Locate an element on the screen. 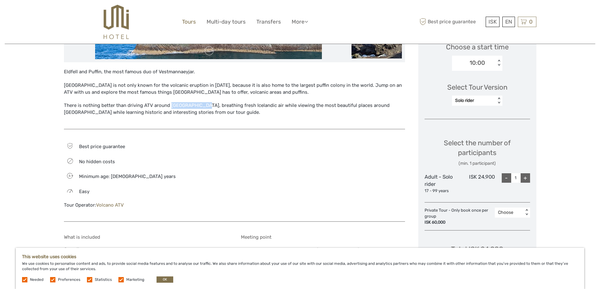  div: Overalls Gloves Helmets is located at coordinates (146, 257).